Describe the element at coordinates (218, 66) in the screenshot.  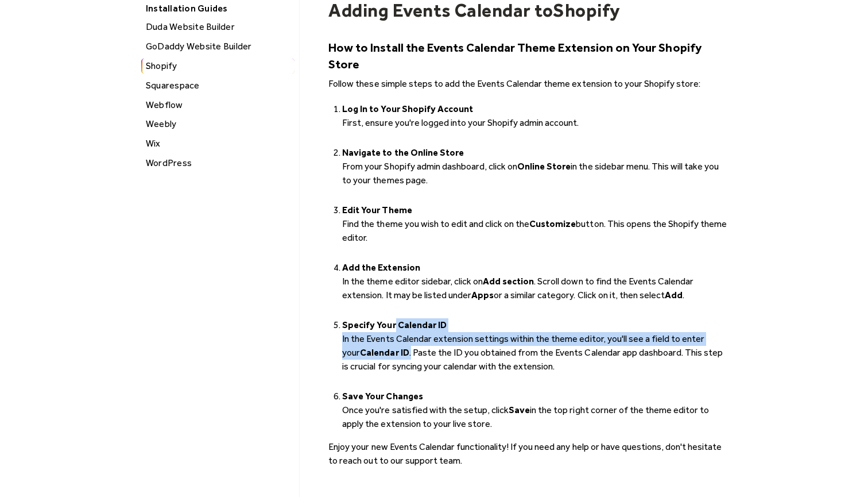
I see `div: Shopify` at that location.